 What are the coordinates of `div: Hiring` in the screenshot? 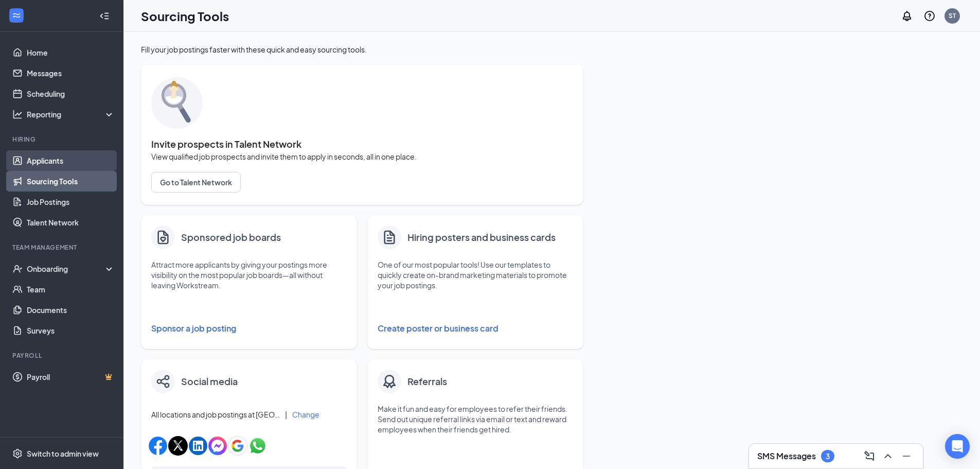 It's located at (62, 139).